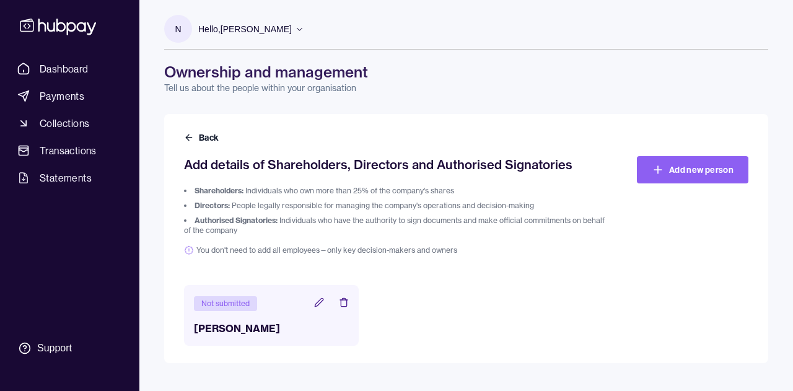  Describe the element at coordinates (69, 150) in the screenshot. I see `a: Transactions` at that location.